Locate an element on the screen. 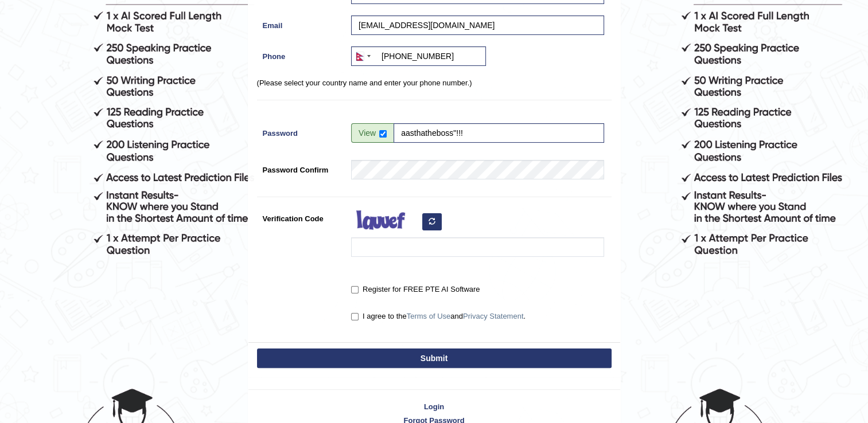 The width and height of the screenshot is (868, 423). label: Register for FREE PTE AI Software is located at coordinates (416, 289).